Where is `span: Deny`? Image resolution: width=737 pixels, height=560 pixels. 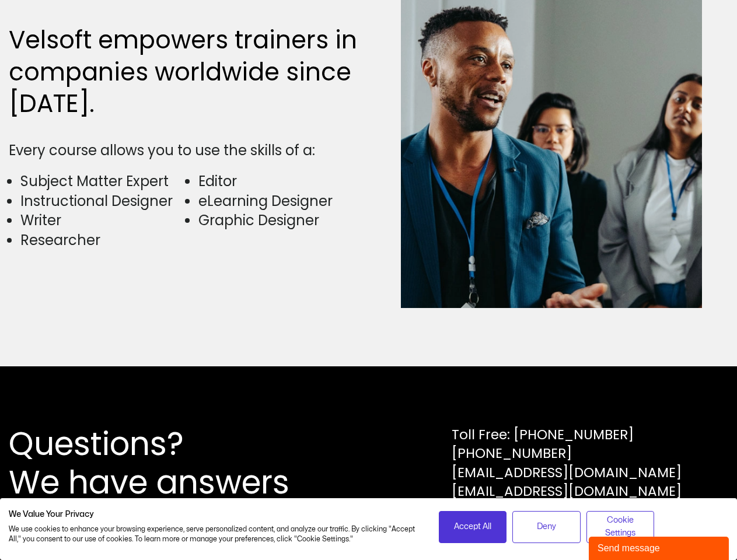
span: Deny is located at coordinates (546, 527).